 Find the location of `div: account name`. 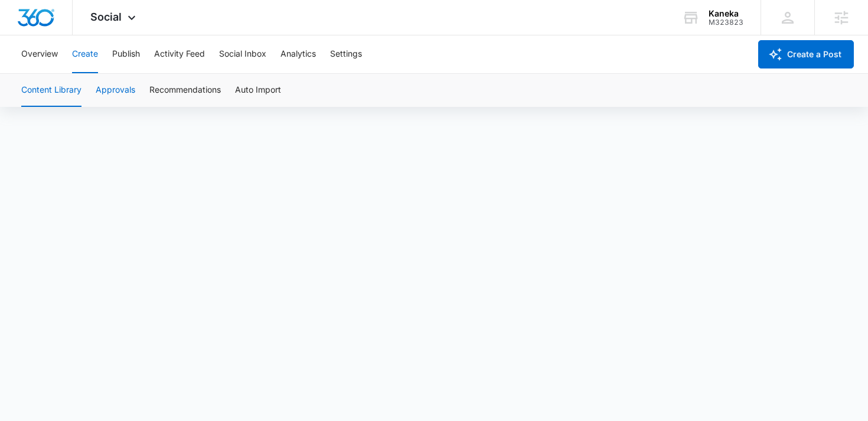

div: account name is located at coordinates (725, 14).